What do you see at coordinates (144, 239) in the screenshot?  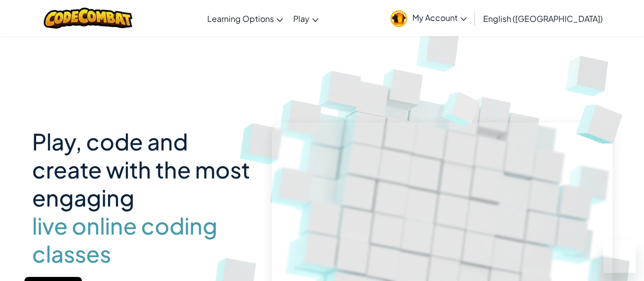 I see `span: live online coding classes` at bounding box center [144, 239].